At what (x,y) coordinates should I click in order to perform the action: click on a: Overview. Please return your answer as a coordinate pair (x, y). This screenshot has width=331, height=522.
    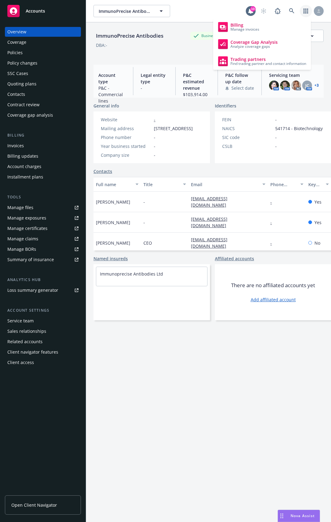
    Looking at the image, I should click on (43, 32).